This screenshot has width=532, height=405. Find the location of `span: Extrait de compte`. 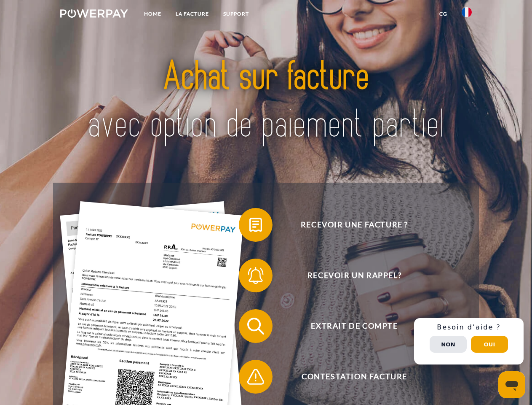

span: Extrait de compte is located at coordinates (355, 326).